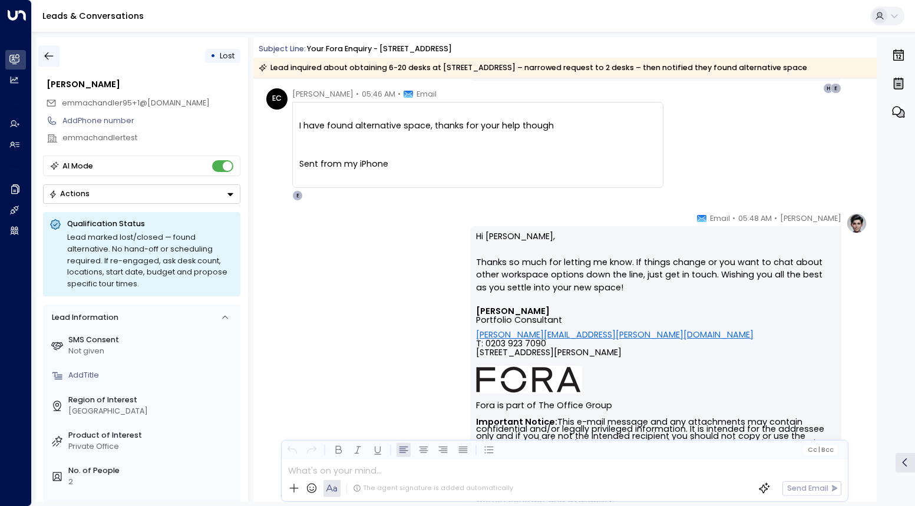 This screenshot has height=506, width=915. I want to click on div: Button group with a nested menu, so click(141, 194).